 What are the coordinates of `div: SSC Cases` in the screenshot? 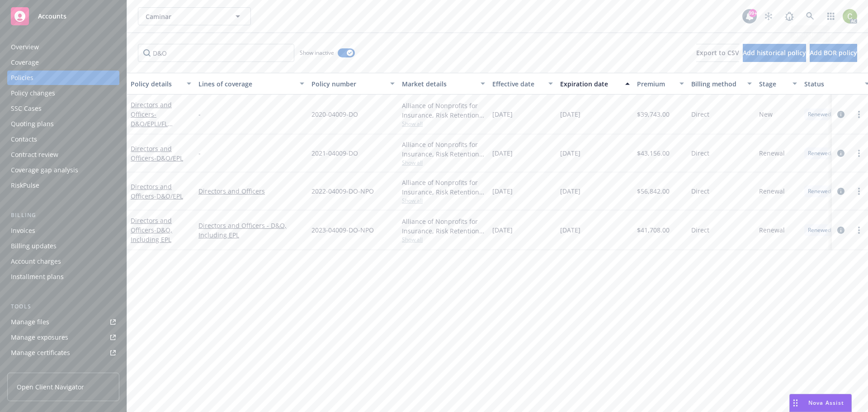 It's located at (26, 108).